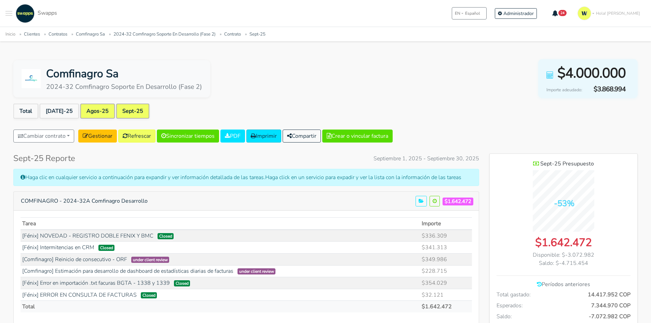 This screenshot has height=323, width=651. Describe the element at coordinates (164, 34) in the screenshot. I see `a: 2024-32 Comfinagro Soporte En Desarrollo (Fase 2)` at that location.